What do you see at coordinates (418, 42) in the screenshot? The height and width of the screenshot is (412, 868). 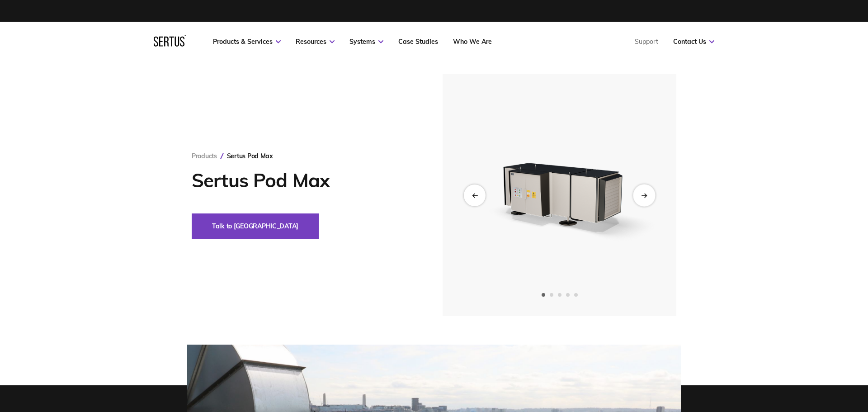 I see `a: Case Studies` at bounding box center [418, 42].